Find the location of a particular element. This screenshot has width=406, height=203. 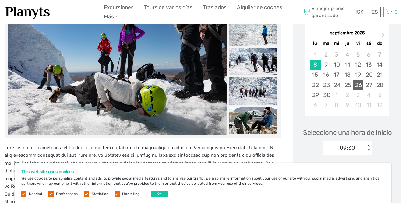

div: Choose domingo, 21 de septiembre de 2025 is located at coordinates (379, 75).